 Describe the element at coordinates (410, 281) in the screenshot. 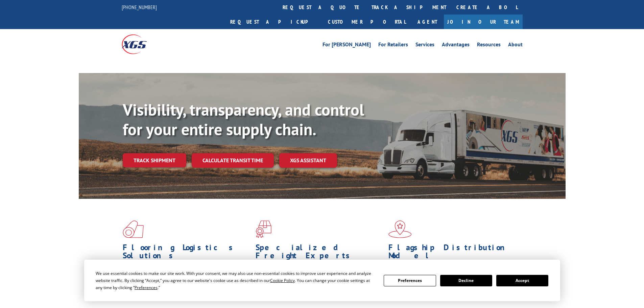

I see `button: Preferences` at that location.